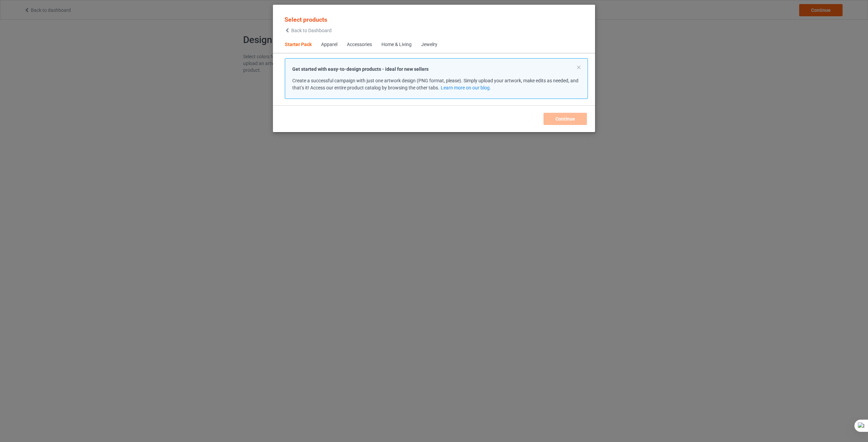  What do you see at coordinates (466, 87) in the screenshot?
I see `a: Learn more on our blog.` at bounding box center [466, 87].